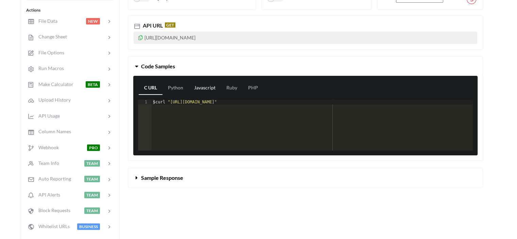 The height and width of the screenshot is (239, 517). What do you see at coordinates (49, 52) in the screenshot?
I see `span: File Options` at bounding box center [49, 52].